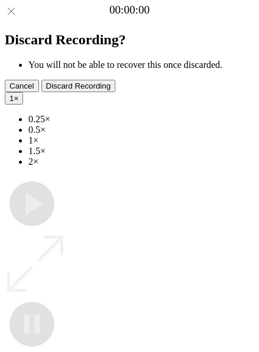 The width and height of the screenshot is (259, 352). I want to click on li: 0.5×, so click(141, 130).